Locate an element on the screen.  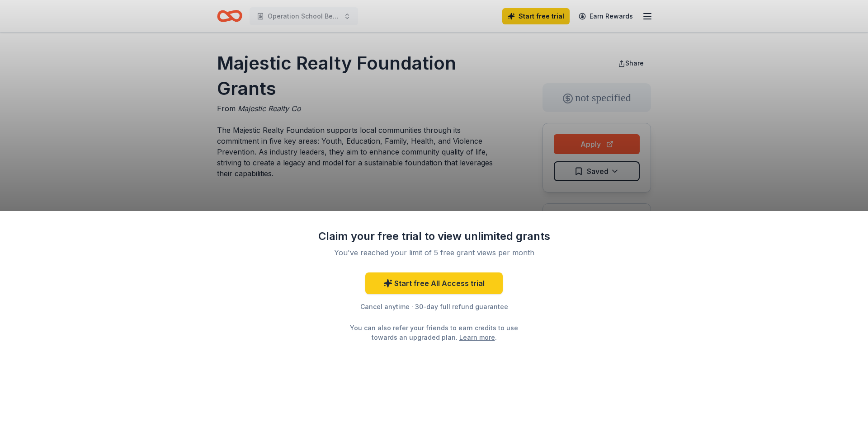
div: Cancel anytime · 30-day full refund guarantee is located at coordinates (434, 307).